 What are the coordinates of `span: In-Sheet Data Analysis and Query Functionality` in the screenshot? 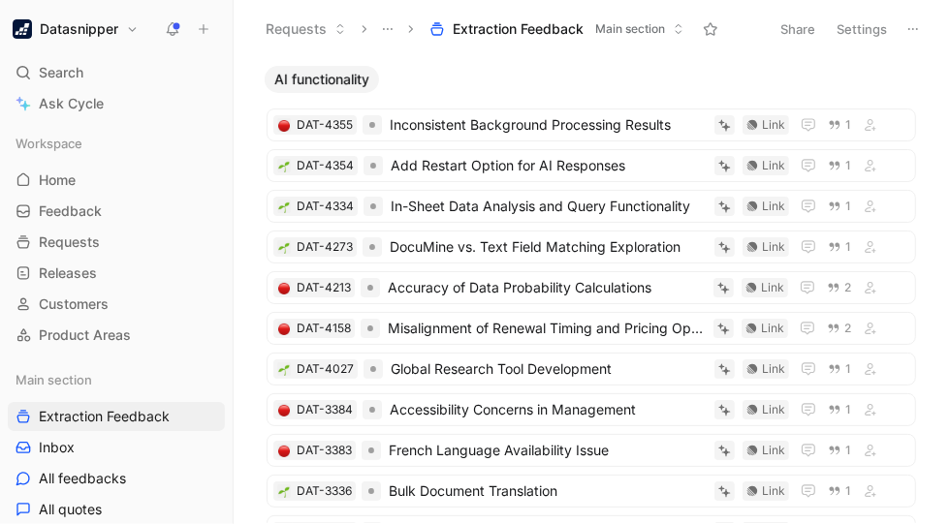 It's located at (548, 206).